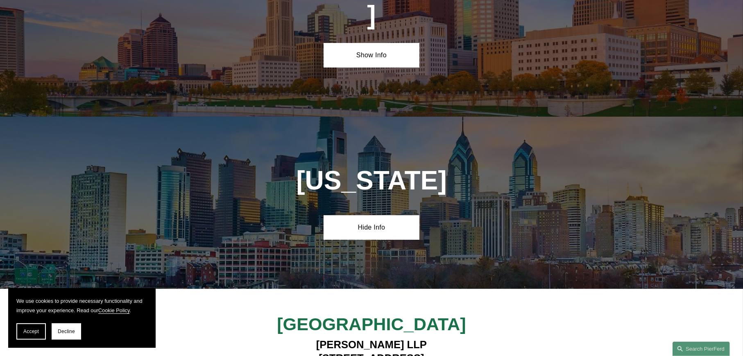 The height and width of the screenshot is (356, 743). I want to click on a: Cookie Policy, so click(114, 310).